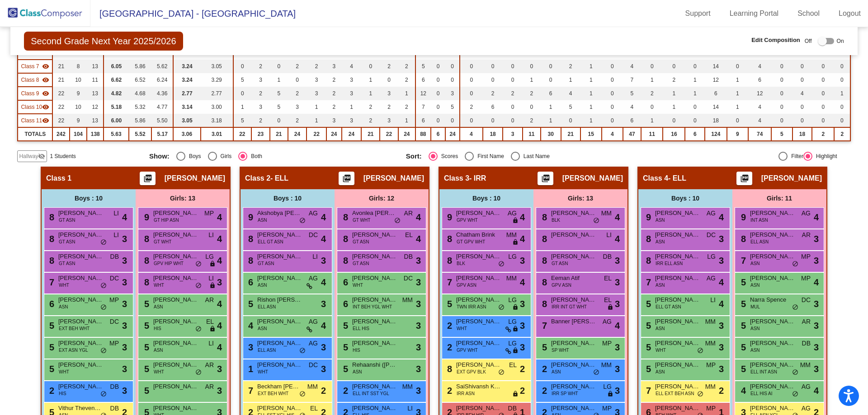 Image resolution: width=868 pixels, height=415 pixels. Describe the element at coordinates (35, 134) in the screenshot. I see `td: TOTALS` at that location.